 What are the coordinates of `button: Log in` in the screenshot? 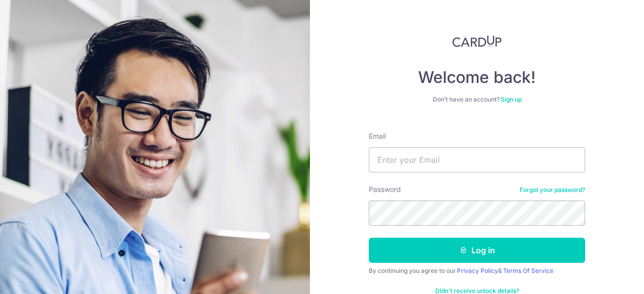 It's located at (477, 251).